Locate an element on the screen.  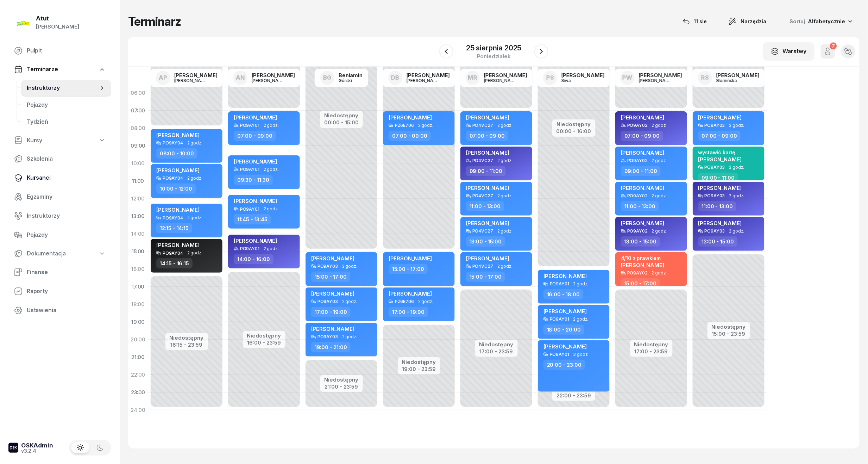
a: Terminarze is located at coordinates (60, 70).